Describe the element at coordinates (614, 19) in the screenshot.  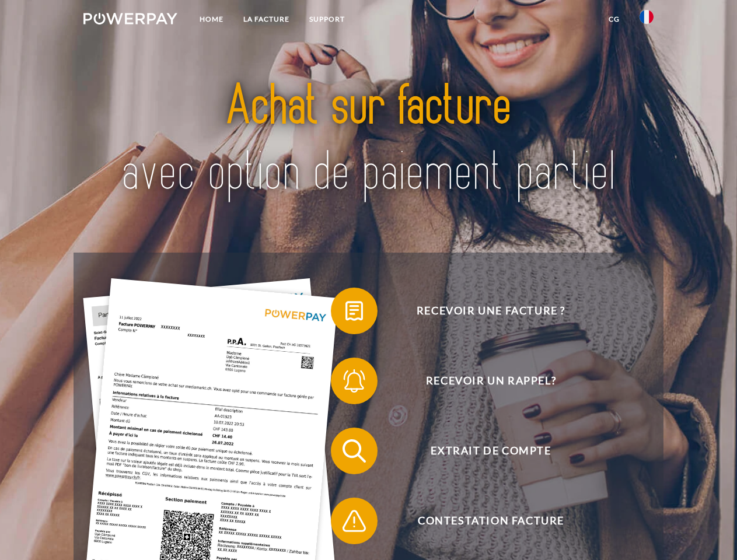
I see `a: CG` at that location.